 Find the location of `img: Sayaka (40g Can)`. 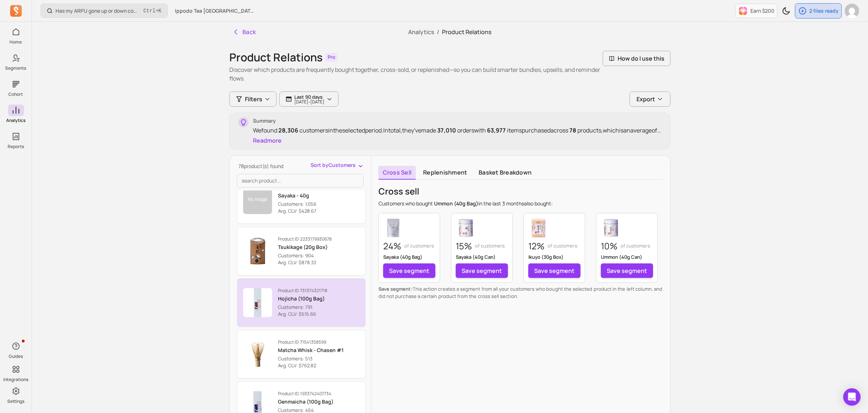

img: Sayaka (40g Can) is located at coordinates (466, 228).